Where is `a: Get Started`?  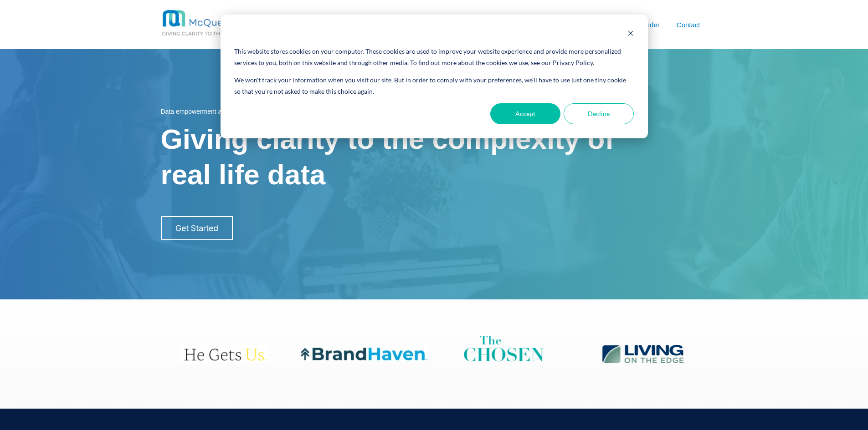
a: Get Started is located at coordinates (197, 228).